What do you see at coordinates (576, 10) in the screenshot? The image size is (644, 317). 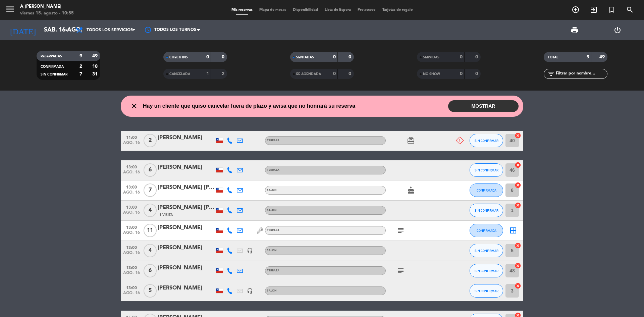 I see `i: add_circle_outline` at bounding box center [576, 10].